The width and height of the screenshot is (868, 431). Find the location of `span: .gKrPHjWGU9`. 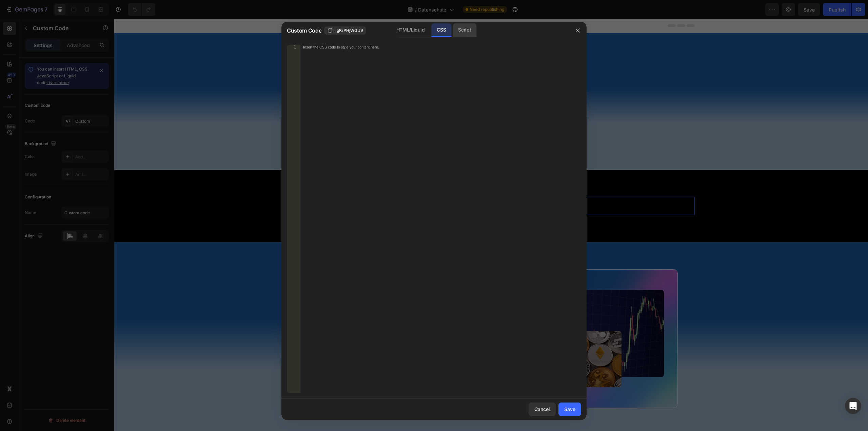

span: .gKrPHjWGU9 is located at coordinates (349, 31).